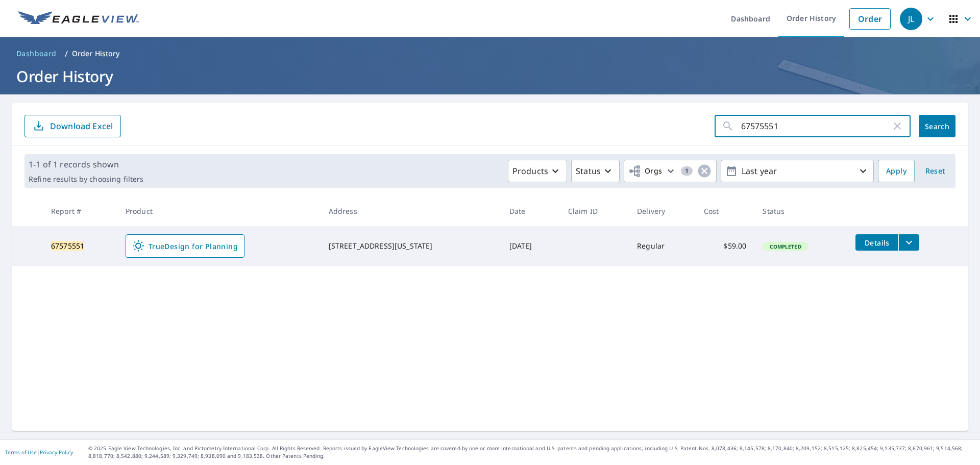 The width and height of the screenshot is (980, 465). Describe the element at coordinates (896, 171) in the screenshot. I see `button: Apply` at that location.